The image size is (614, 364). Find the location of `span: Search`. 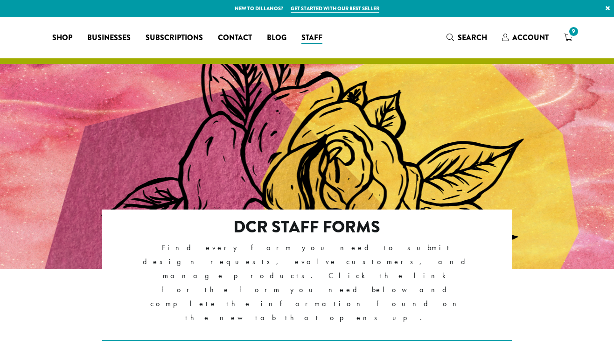

span: Search is located at coordinates (472, 37).